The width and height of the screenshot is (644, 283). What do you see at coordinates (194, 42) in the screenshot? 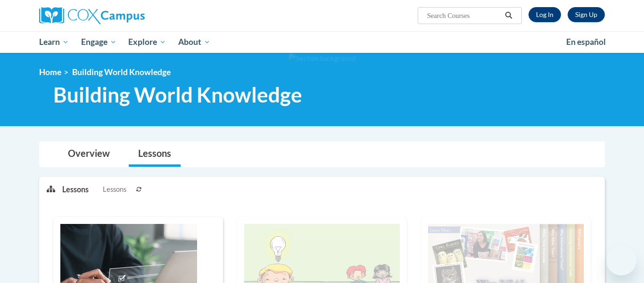
I see `a: About` at bounding box center [194, 42].